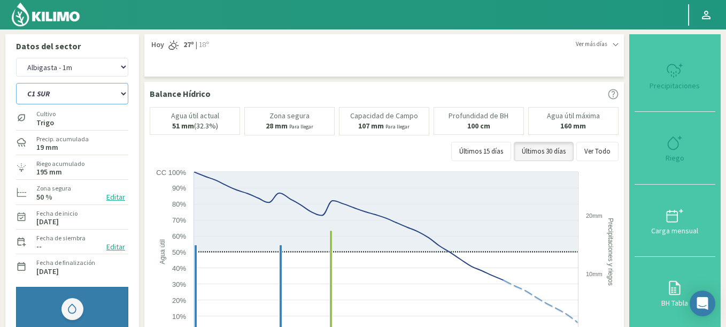  What do you see at coordinates (157, 45) in the screenshot?
I see `span: Hoy` at bounding box center [157, 45].